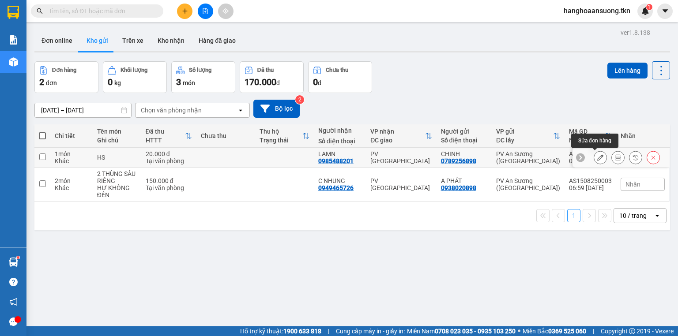 This screenshot has height=336, width=678. Describe the element at coordinates (226, 136) in the screenshot. I see `div: Chưa thu` at that location.